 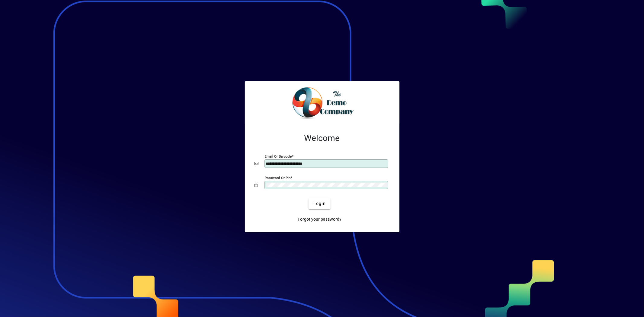 What do you see at coordinates (320, 219) in the screenshot?
I see `span: Forgot your password?` at bounding box center [320, 219].